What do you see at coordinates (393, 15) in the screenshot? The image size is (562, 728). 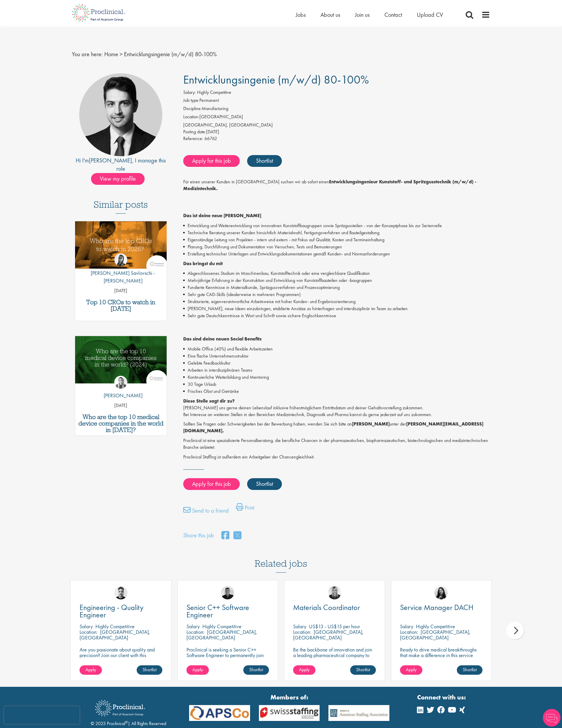 I see `span: Contact` at bounding box center [393, 15].